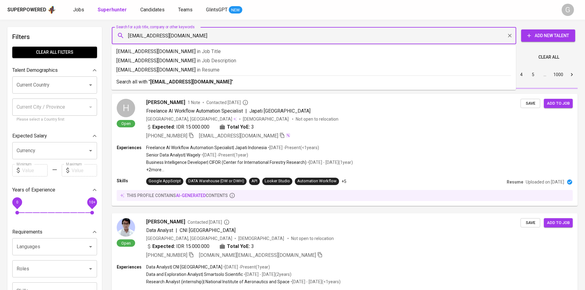 Image resolution: width=585 pixels, height=290 pixels. What do you see at coordinates (55, 70) in the screenshot?
I see `div: Talent Demographics` at bounding box center [55, 70].